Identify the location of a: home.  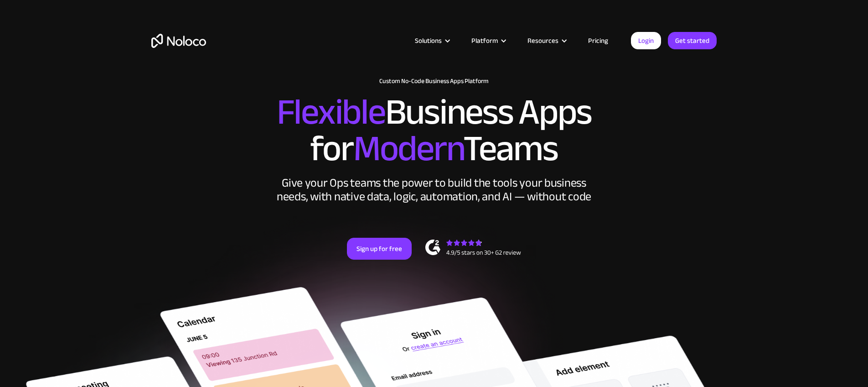
(179, 40).